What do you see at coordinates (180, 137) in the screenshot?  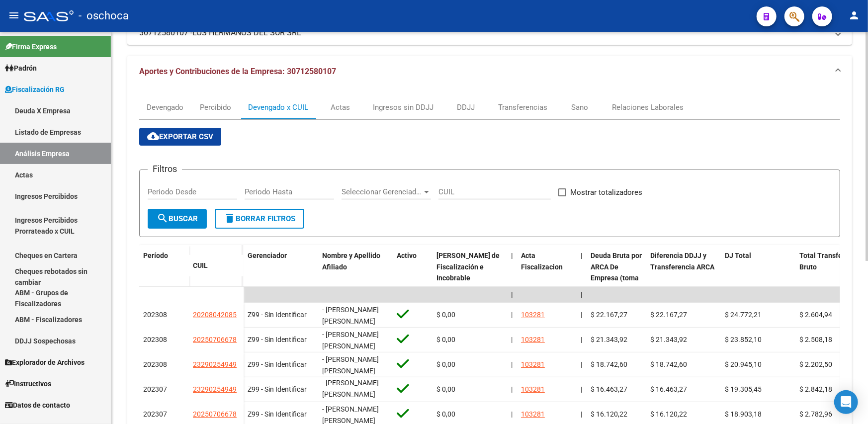 I see `button: Exportar CSV` at bounding box center [180, 137].